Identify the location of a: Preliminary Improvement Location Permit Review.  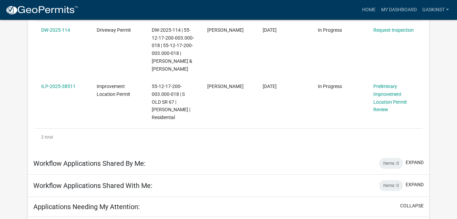
(390, 98).